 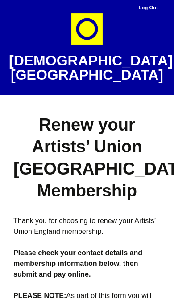 I want to click on img: circle-e1448293145835.png, so click(x=87, y=33).